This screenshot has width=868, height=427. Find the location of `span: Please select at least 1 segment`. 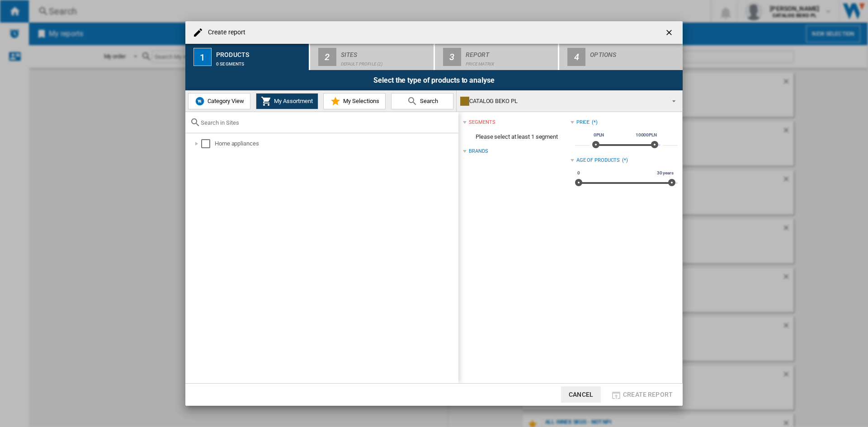

span: Please select at least 1 segment is located at coordinates (516, 137).